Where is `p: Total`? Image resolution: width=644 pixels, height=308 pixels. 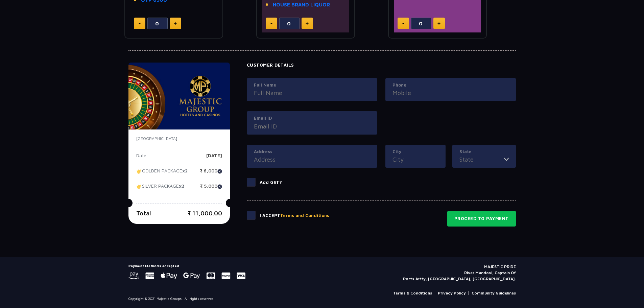
p: Total is located at coordinates (144, 213).